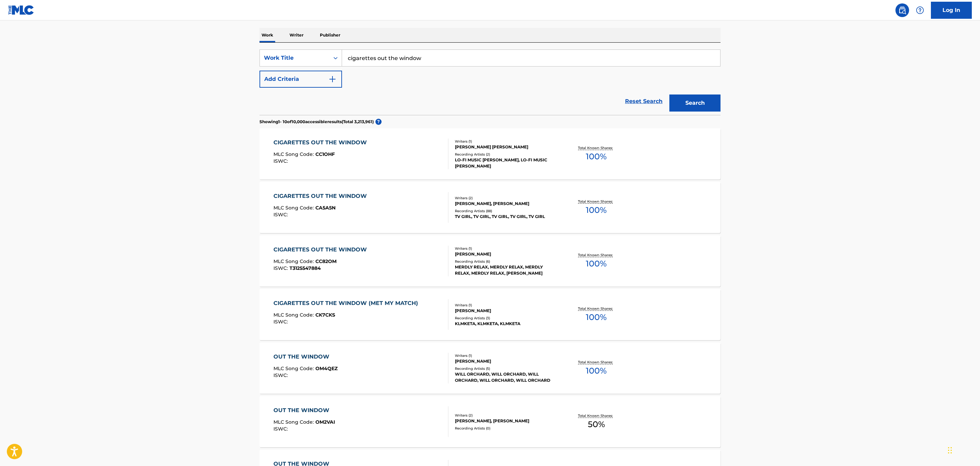 The height and width of the screenshot is (466, 980). Describe the element at coordinates (267, 35) in the screenshot. I see `p: Work` at that location.